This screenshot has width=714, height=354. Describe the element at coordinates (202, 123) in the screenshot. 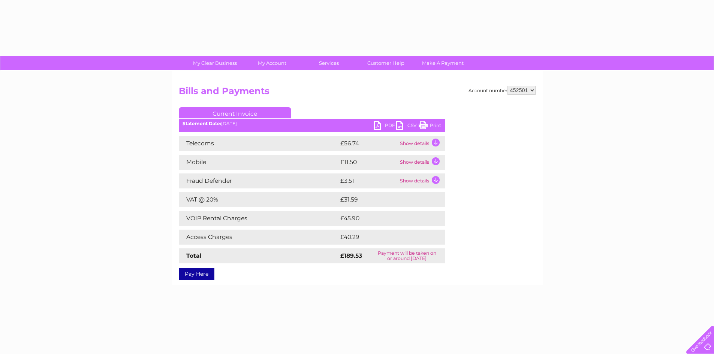

I see `b: Statement Date:` at that location.